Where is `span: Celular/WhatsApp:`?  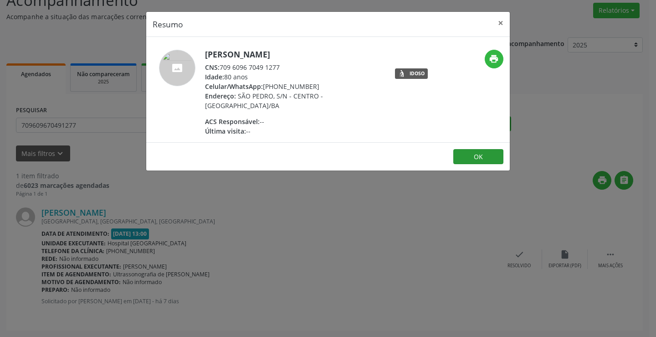 span: Celular/WhatsApp: is located at coordinates (234, 86).